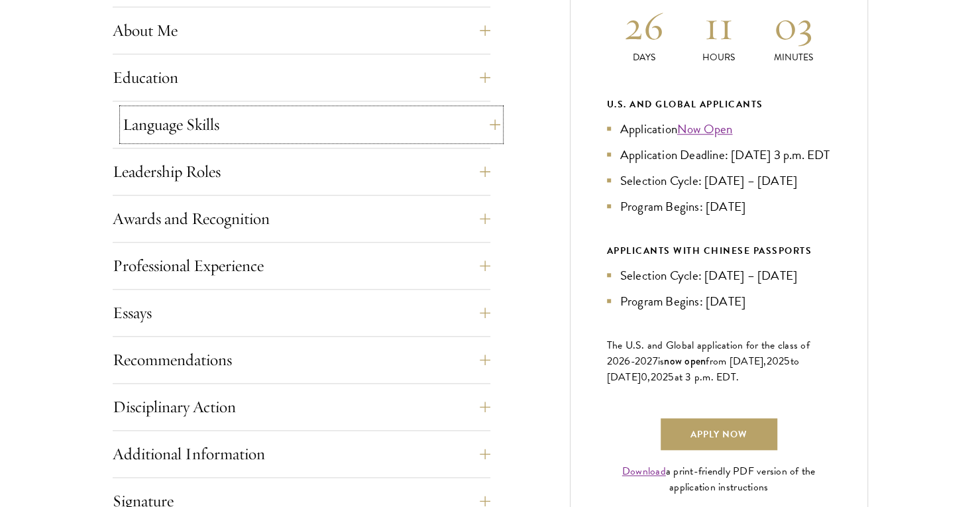 This screenshot has width=980, height=507. What do you see at coordinates (301, 454) in the screenshot?
I see `button: Additional Information` at bounding box center [301, 454].